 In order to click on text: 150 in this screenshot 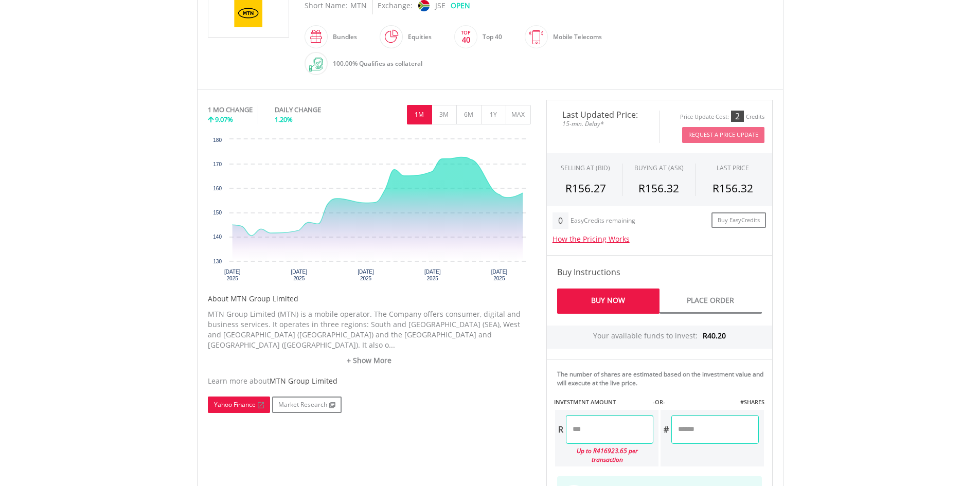, I will do `click(217, 212)`.